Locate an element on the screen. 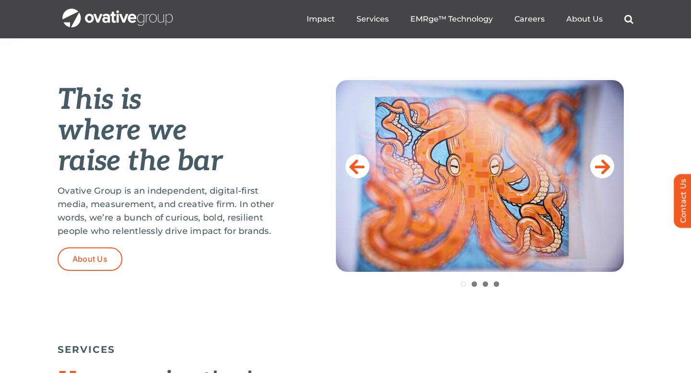 The image size is (691, 373). a: 1 is located at coordinates (463, 284).